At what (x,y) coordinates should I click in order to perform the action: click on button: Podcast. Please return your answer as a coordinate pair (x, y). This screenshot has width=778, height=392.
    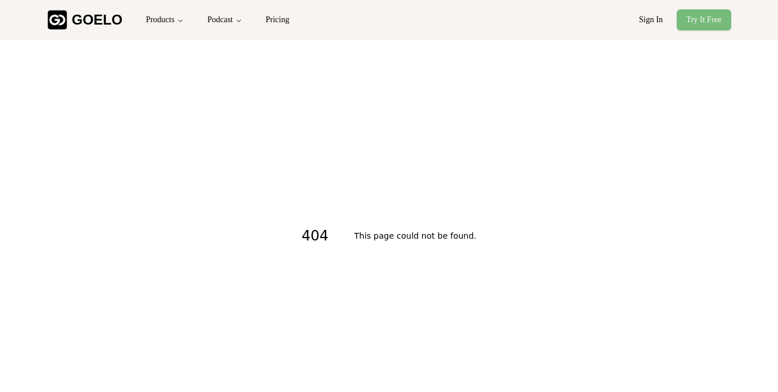
    Looking at the image, I should click on (225, 20).